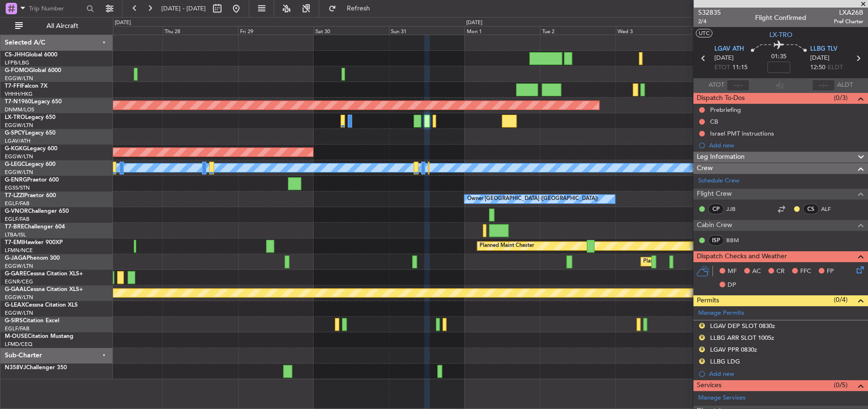  Describe the element at coordinates (840, 300) in the screenshot. I see `span: (0/4)` at that location.